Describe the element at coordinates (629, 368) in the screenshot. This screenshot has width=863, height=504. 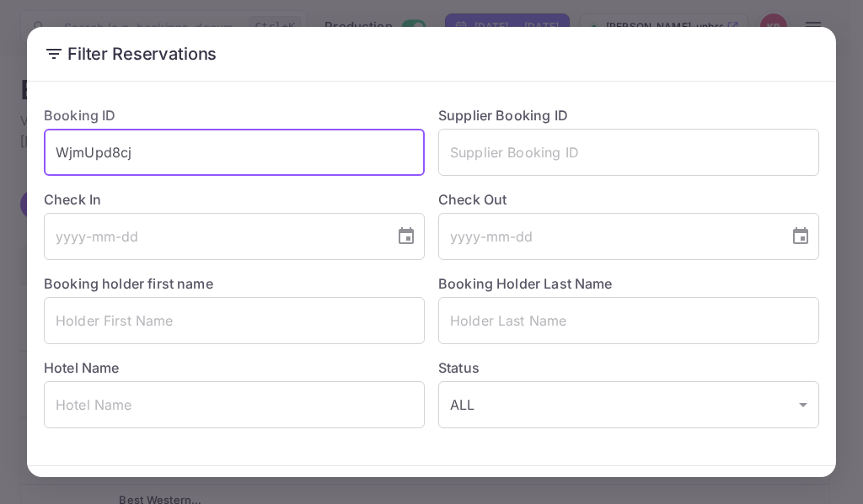
I see `label: Status` at that location.